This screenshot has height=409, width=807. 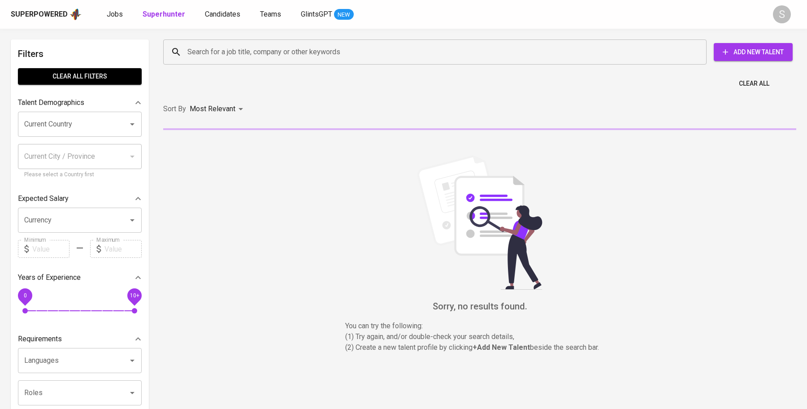 What do you see at coordinates (480, 347) in the screenshot?
I see `p: (2) Create a new talent profile by clicking beside the search bar.` at bounding box center [480, 347].